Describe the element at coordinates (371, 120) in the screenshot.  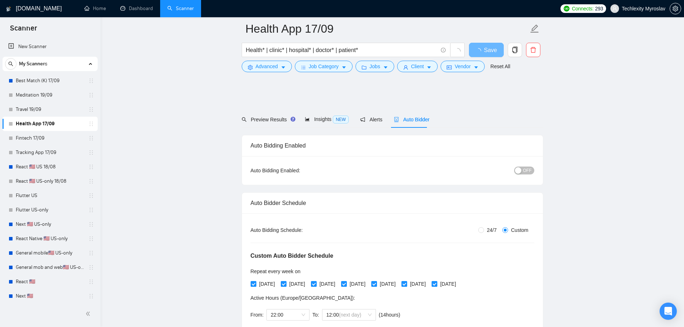
I see `span: Alerts` at that location.